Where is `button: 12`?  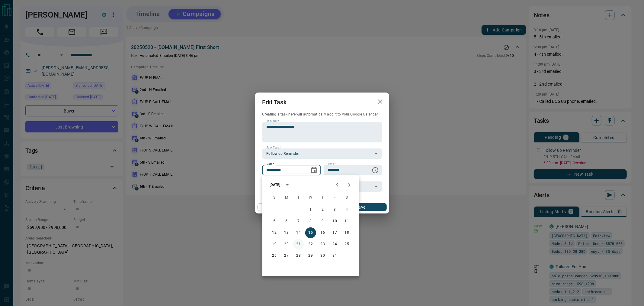
button: 12 is located at coordinates (274, 233).